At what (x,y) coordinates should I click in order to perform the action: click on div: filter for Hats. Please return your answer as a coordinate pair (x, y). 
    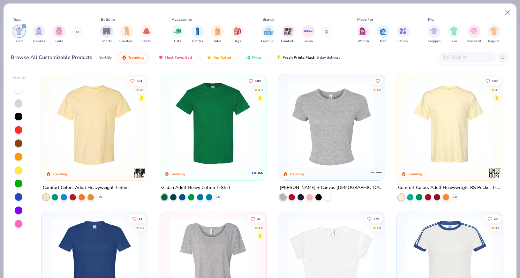
    Looking at the image, I should click on (177, 34).